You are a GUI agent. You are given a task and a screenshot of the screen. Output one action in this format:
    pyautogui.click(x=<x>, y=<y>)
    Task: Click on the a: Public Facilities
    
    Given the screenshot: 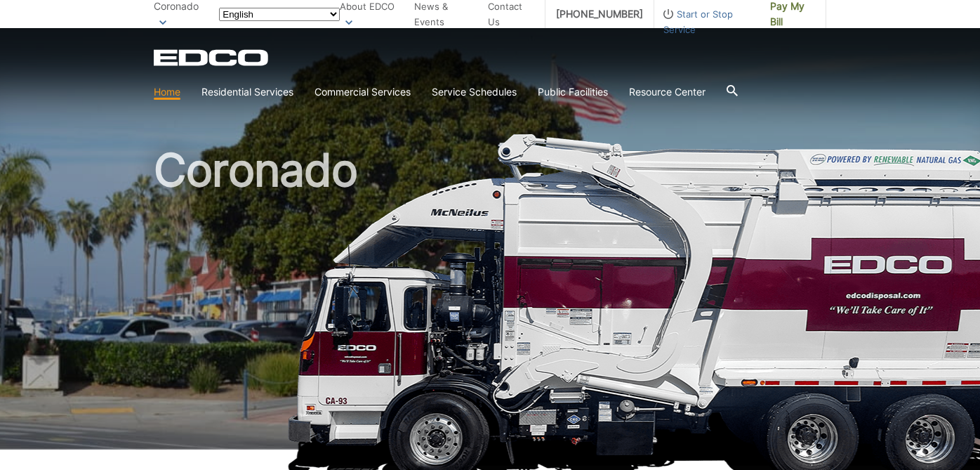 What is the action you would take?
    pyautogui.click(x=573, y=92)
    